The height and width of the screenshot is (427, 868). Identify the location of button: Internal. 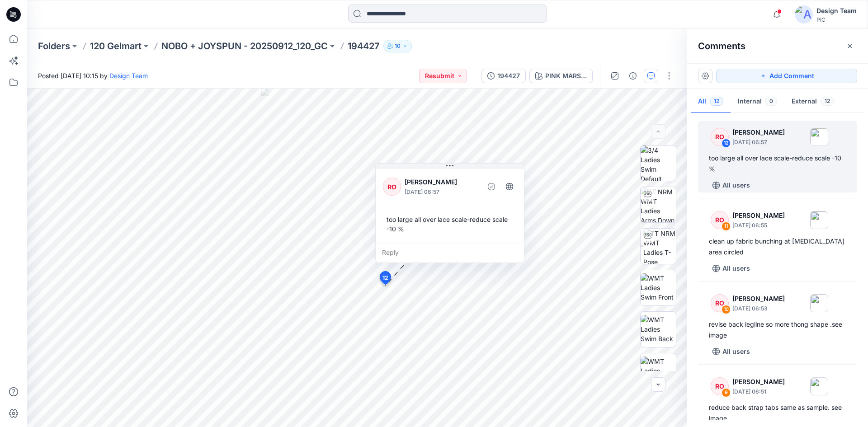
(757, 102).